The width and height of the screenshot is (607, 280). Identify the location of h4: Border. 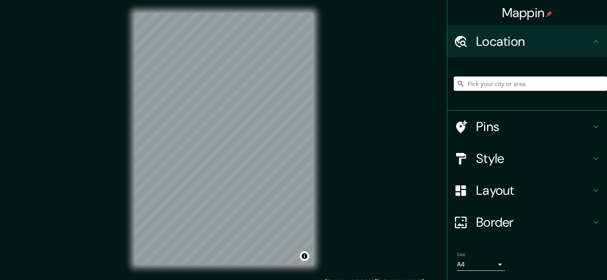
(533, 223).